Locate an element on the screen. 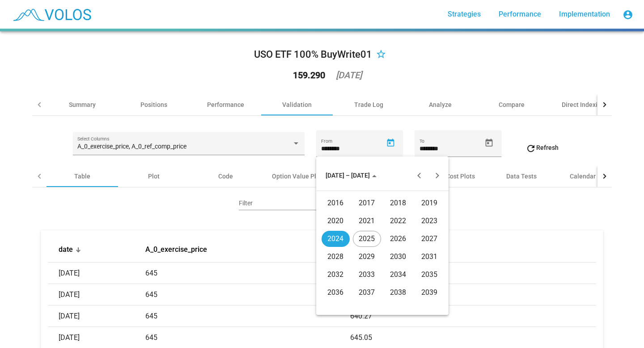 The width and height of the screenshot is (644, 348). td: 2016 is located at coordinates (335, 203).